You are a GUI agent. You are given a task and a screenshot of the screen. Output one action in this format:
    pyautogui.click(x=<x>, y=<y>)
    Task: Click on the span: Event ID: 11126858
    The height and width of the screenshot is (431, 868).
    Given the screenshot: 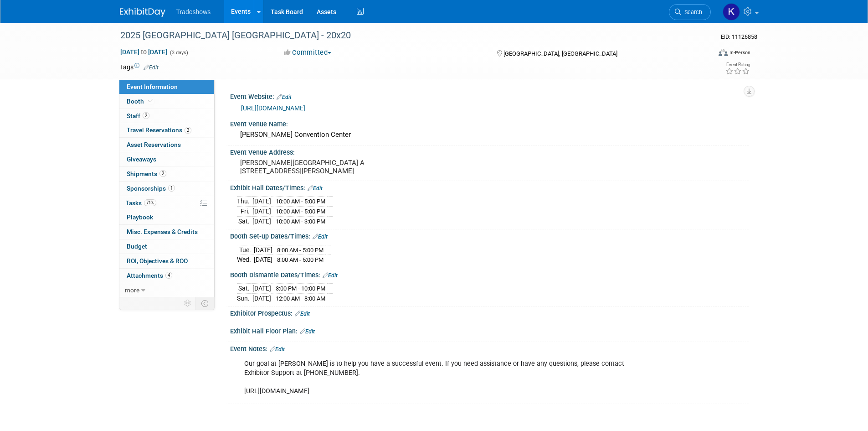 What is the action you would take?
    pyautogui.click(x=739, y=37)
    